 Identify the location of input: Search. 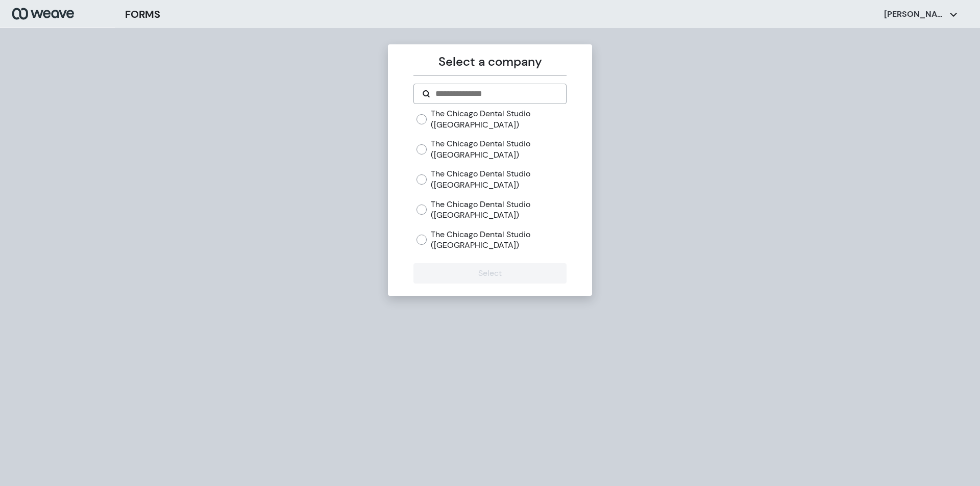
(495, 94).